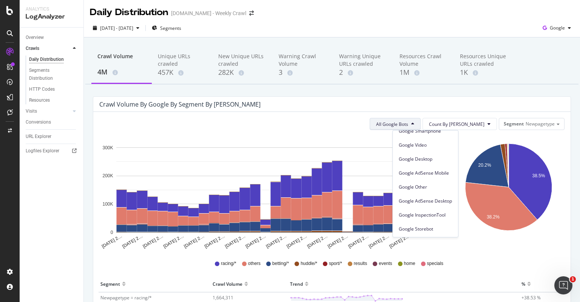  What do you see at coordinates (243, 73) in the screenshot?
I see `div: 282K` at bounding box center [243, 73].